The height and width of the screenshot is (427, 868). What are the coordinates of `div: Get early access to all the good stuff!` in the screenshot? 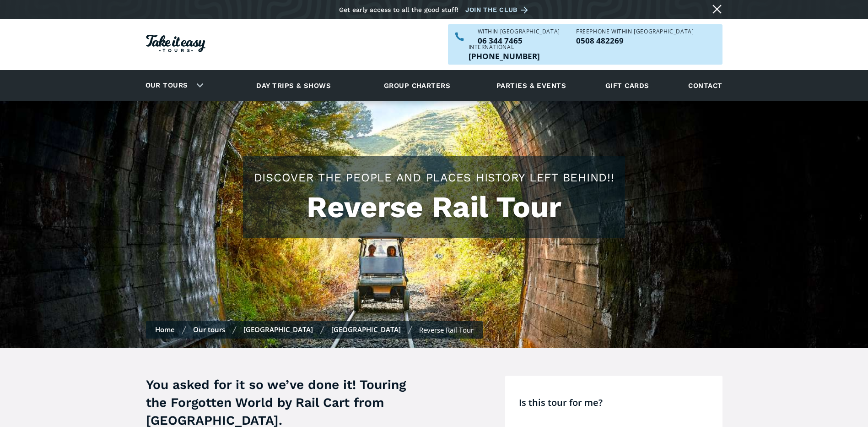 It's located at (399, 9).